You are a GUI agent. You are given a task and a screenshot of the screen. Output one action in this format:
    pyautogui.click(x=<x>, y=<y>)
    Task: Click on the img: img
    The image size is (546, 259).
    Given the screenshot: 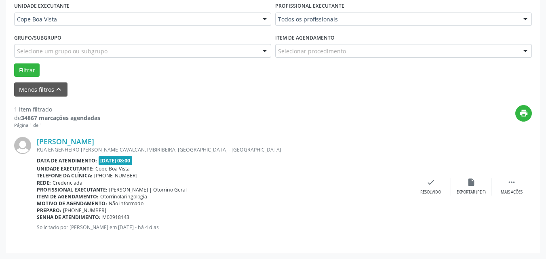 What is the action you would take?
    pyautogui.click(x=23, y=145)
    